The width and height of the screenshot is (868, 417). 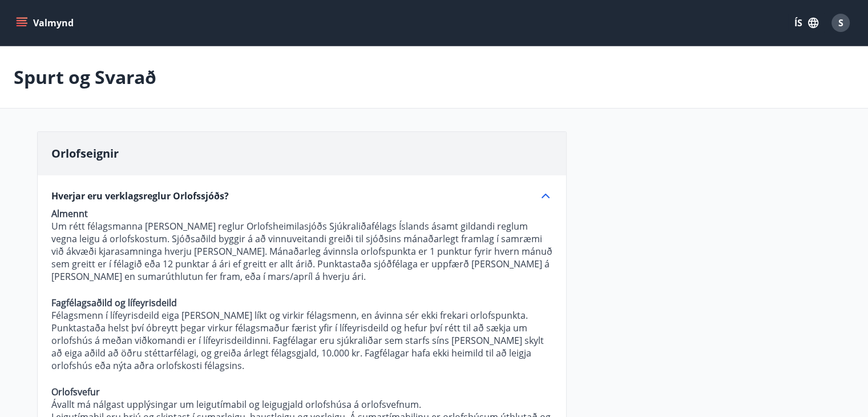 I want to click on button: menu, so click(x=46, y=23).